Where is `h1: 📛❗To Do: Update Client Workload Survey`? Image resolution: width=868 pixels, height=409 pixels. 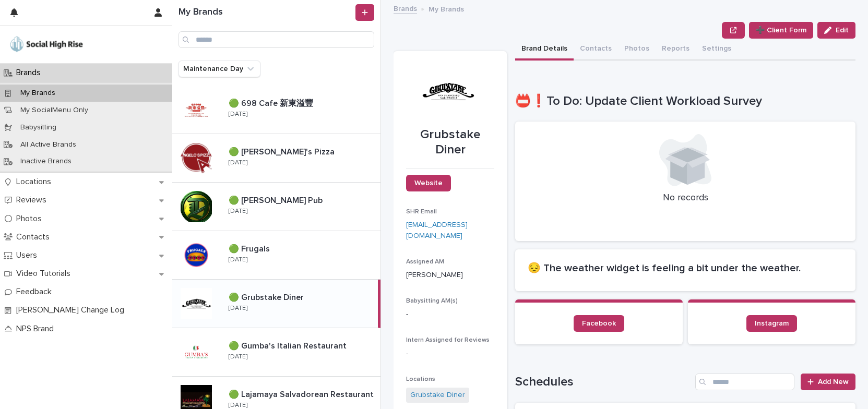
h1: 📛❗To Do: Update Client Workload Survey is located at coordinates (685, 101).